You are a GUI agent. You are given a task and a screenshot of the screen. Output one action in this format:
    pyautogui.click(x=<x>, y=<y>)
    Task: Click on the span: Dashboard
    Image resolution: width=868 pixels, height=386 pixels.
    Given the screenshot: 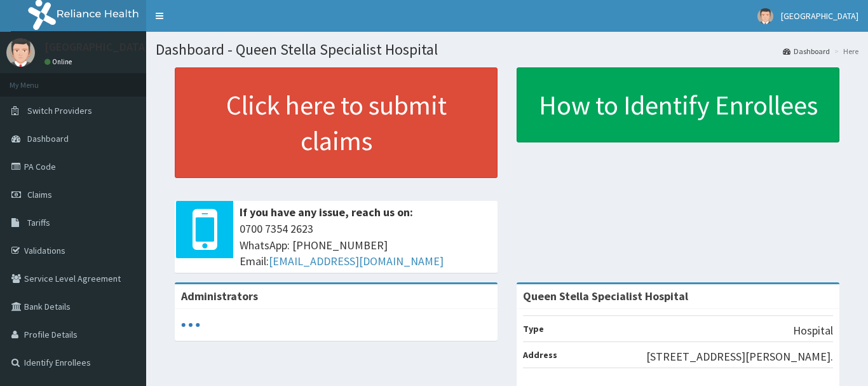 What is the action you would take?
    pyautogui.click(x=48, y=139)
    